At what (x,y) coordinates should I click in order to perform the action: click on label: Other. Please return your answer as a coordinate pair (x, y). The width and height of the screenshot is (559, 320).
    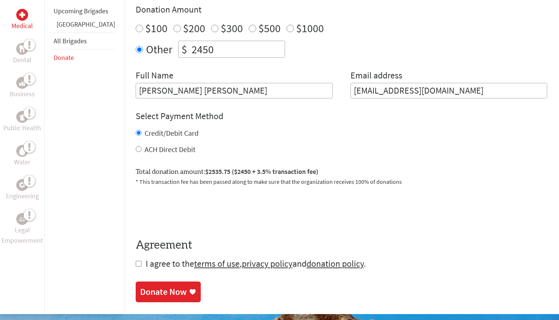
    Looking at the image, I should click on (159, 49).